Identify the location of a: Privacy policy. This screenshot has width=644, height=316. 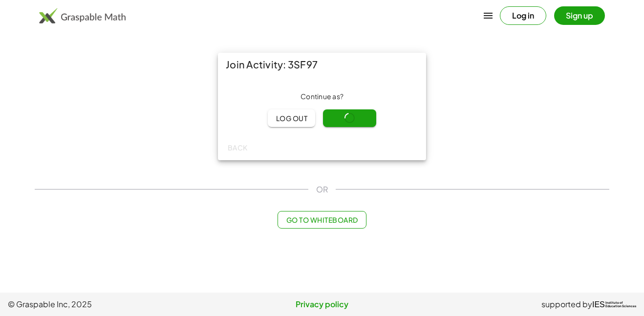
(322, 304).